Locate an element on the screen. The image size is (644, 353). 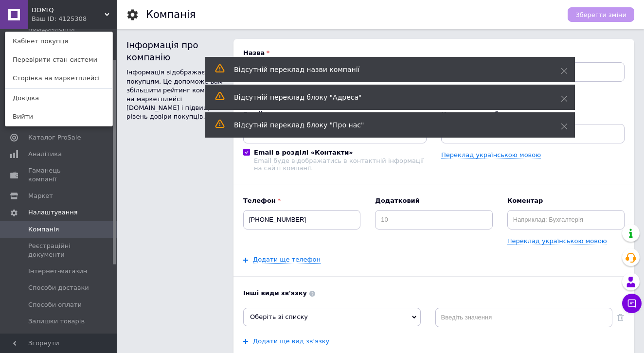
b: Додатковий is located at coordinates (434, 201).